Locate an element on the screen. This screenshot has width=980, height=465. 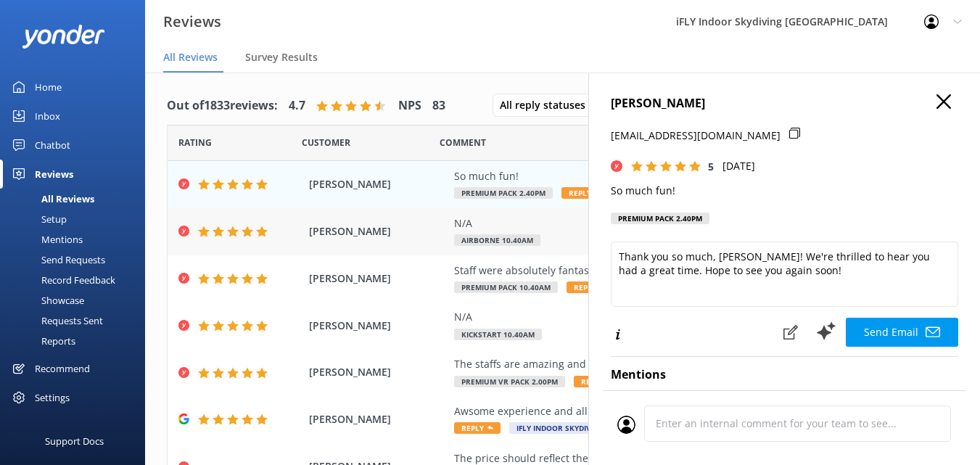
span: All Reviews is located at coordinates (190, 57).